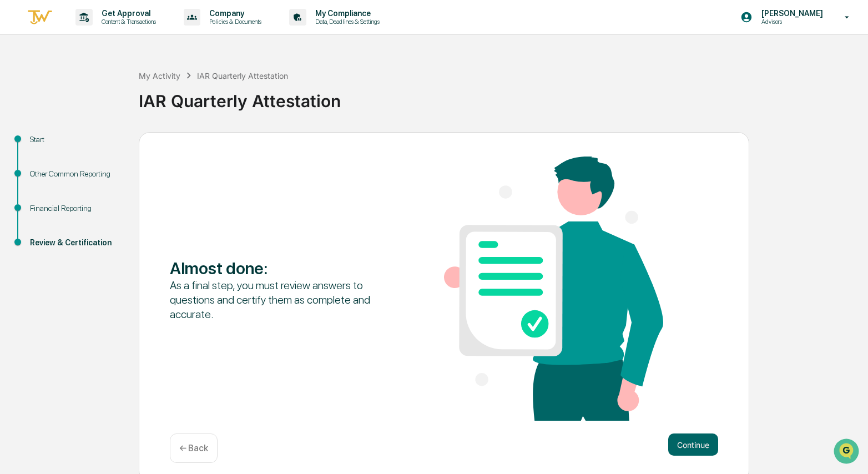 The height and width of the screenshot is (474, 868). Describe the element at coordinates (195, 95) in the screenshot. I see `button: Start new chat` at that location.